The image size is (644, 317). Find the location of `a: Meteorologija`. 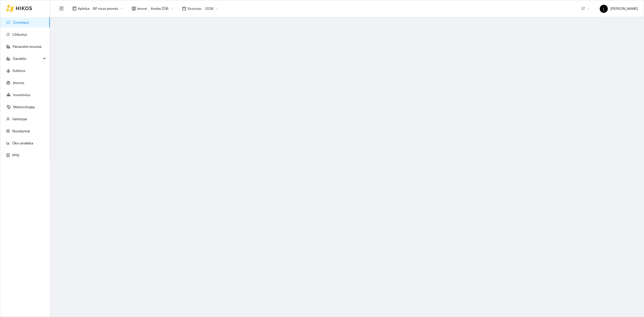

a: Meteorologija is located at coordinates (24, 107).